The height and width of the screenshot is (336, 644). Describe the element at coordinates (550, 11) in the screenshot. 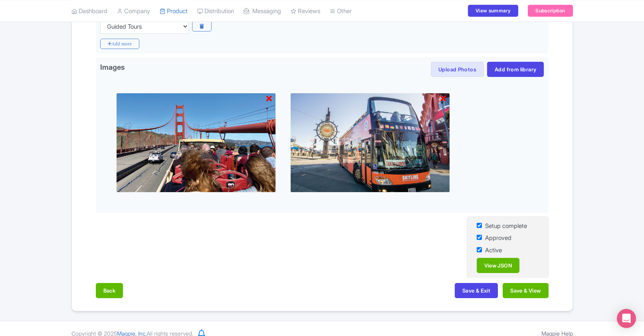

I see `a: Subscription` at that location.